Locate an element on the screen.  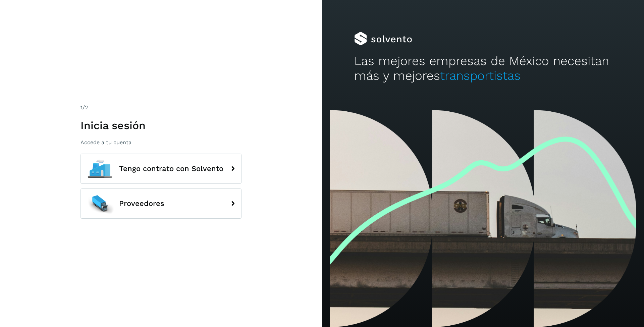
div: /2 is located at coordinates (161, 108).